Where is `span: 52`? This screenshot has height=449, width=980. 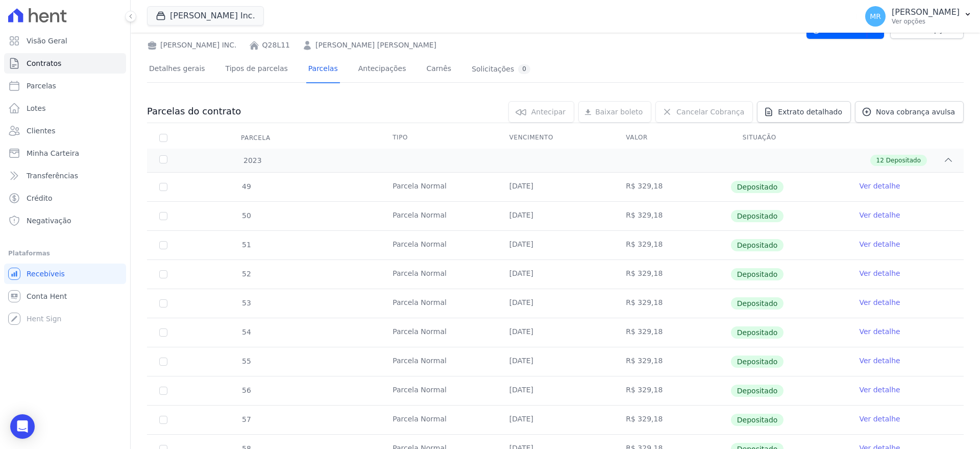
span: 52 is located at coordinates (246, 274).